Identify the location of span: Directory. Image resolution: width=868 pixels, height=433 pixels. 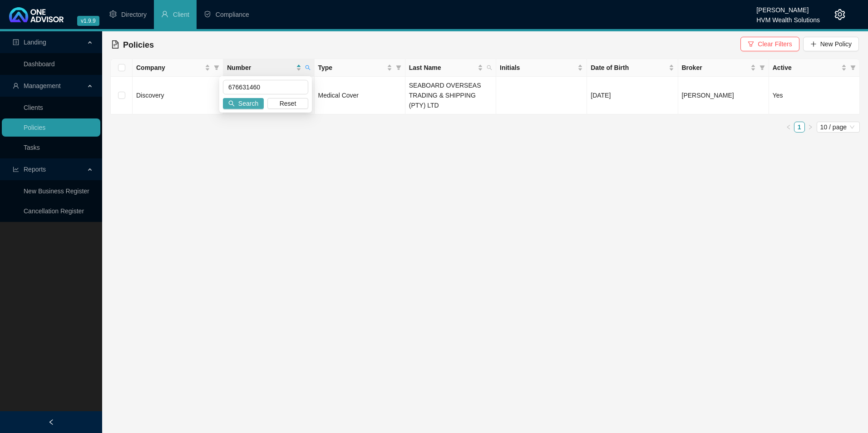
(134, 14).